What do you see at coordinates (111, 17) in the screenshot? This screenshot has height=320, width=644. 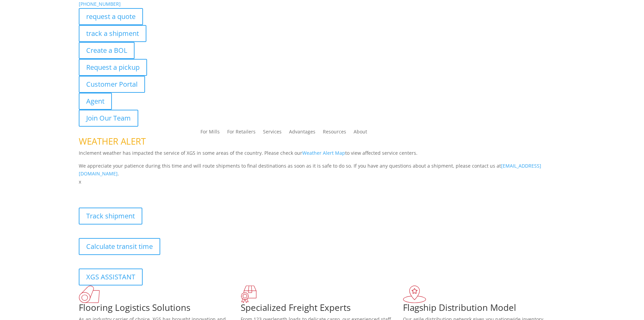 I see `a: request a quote` at bounding box center [111, 17].